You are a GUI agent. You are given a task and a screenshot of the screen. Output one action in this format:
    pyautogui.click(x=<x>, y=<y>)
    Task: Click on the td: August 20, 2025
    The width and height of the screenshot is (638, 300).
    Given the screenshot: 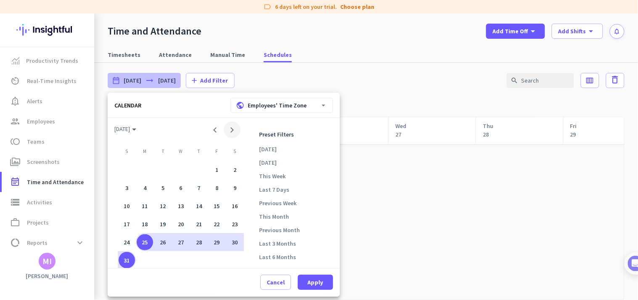 What is the action you would take?
    pyautogui.click(x=181, y=224)
    